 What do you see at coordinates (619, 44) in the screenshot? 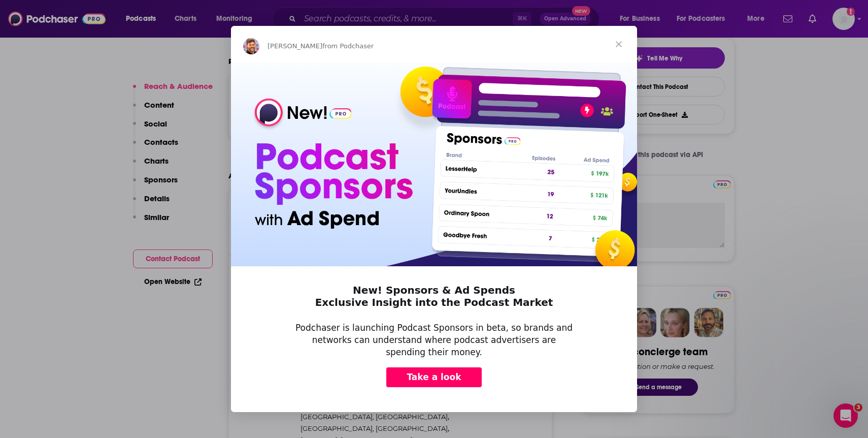
I see `span: Close` at bounding box center [619, 44].